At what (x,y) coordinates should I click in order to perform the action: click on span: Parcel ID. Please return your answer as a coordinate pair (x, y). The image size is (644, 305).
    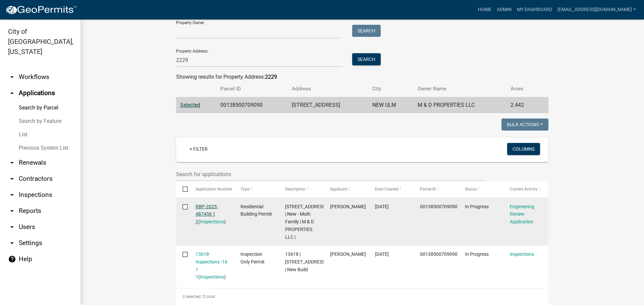
    Looking at the image, I should click on (428, 189).